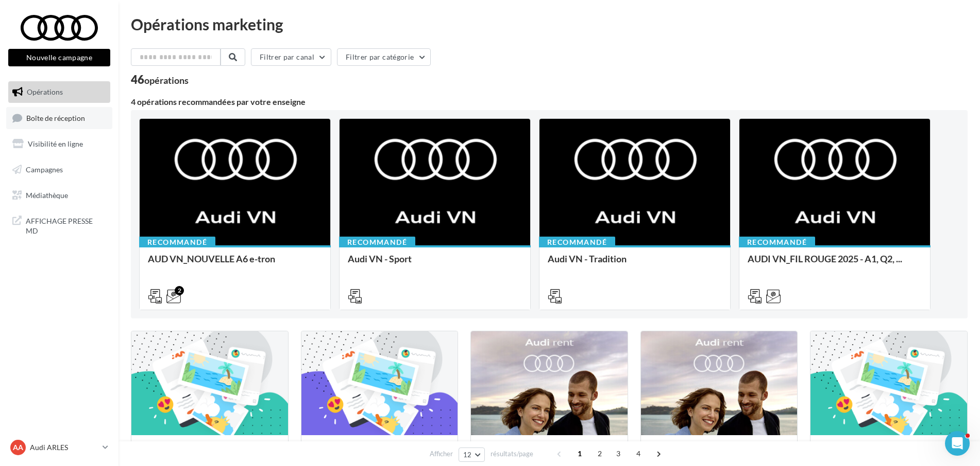 The height and width of the screenshot is (466, 980). I want to click on span: Médiathèque, so click(47, 194).